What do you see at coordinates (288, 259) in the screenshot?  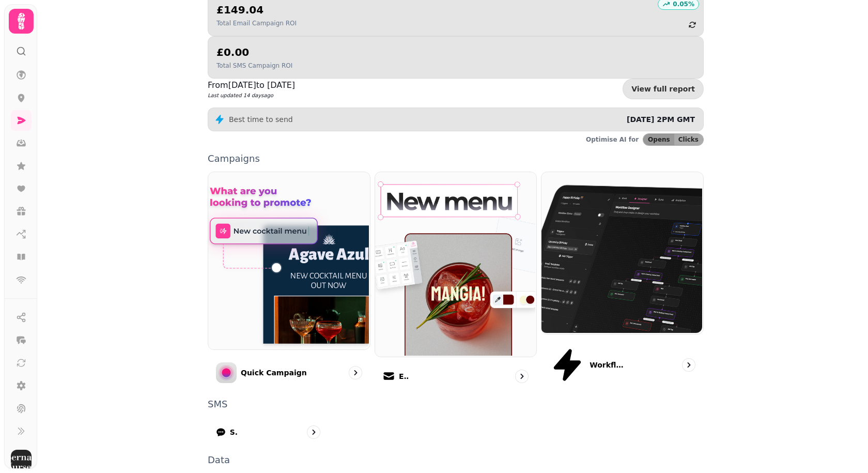 I see `img: Quick Campaign` at bounding box center [288, 259].